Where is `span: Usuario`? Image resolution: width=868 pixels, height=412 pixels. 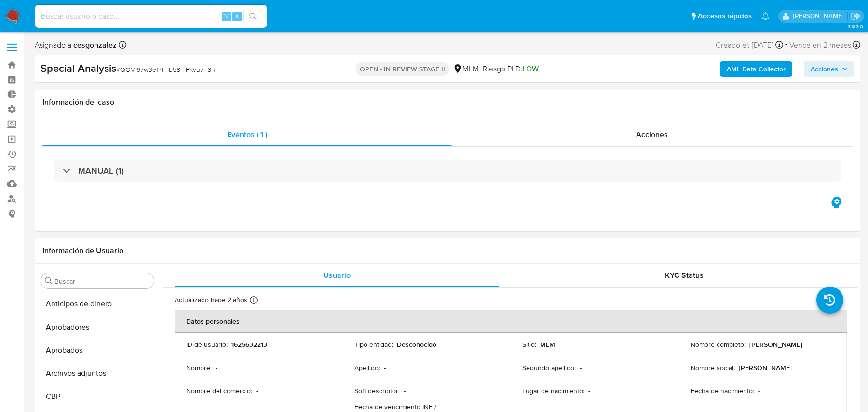
span: Usuario is located at coordinates (336, 275).